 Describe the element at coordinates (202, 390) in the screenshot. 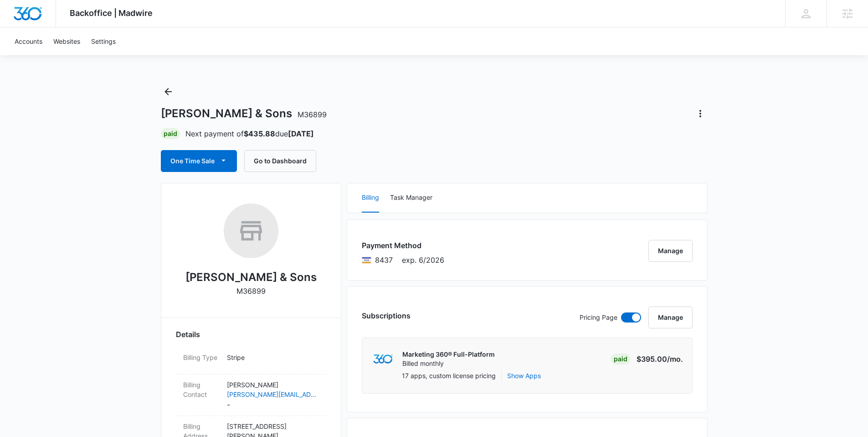

I see `dt: Billing Contact` at that location.